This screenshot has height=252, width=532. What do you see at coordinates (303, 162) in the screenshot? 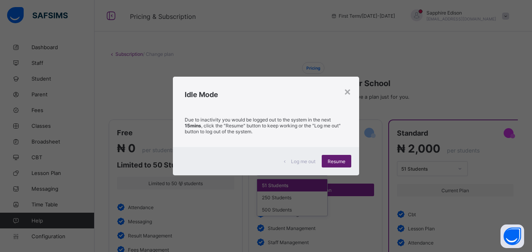
I see `span: Log me out` at bounding box center [303, 162].